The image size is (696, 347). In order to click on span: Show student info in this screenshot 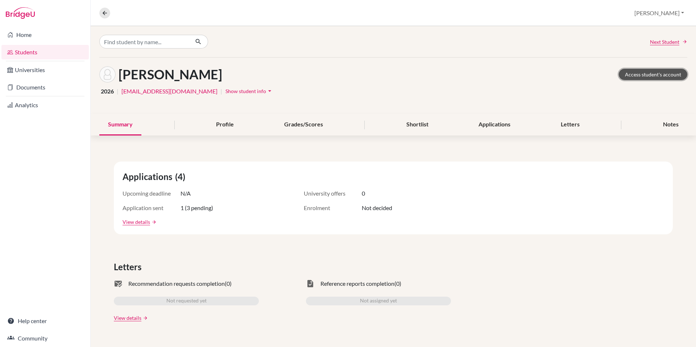, I will do `click(246, 91)`.